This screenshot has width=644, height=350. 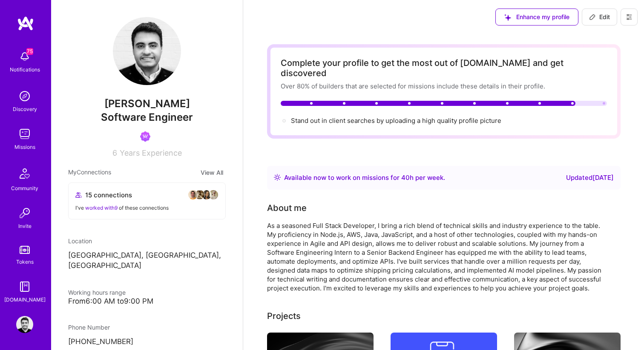 I want to click on img: bell, so click(x=25, y=57).